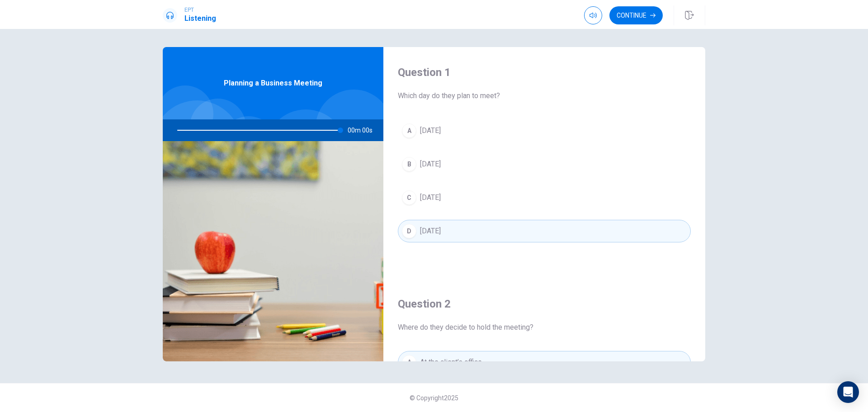 The image size is (868, 412). Describe the element at coordinates (200, 19) in the screenshot. I see `h1: Listening` at that location.